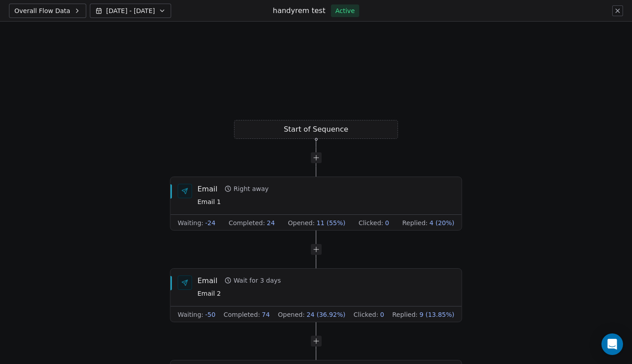 The height and width of the screenshot is (364, 632). Describe the element at coordinates (437, 315) in the screenshot. I see `span: 9 (13.85%)` at that location.